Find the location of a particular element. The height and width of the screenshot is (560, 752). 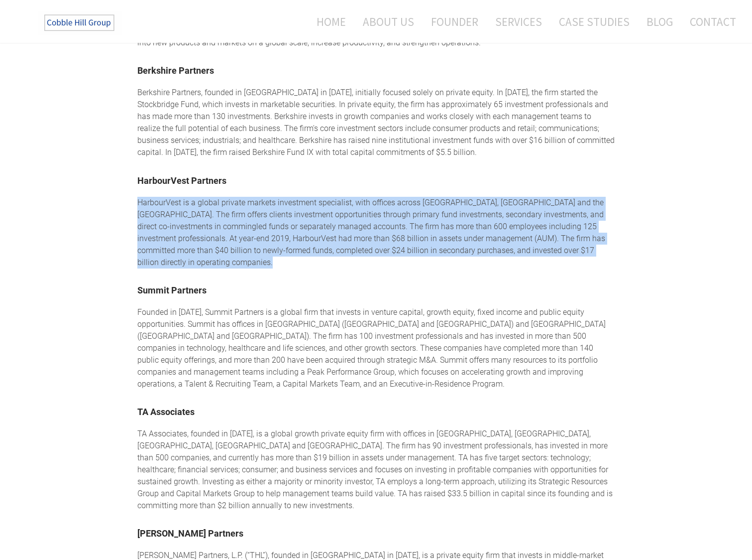

div: HarbourVest is a global private markets investment specialist, with offices across [GEOGRAPHIC_DA... is located at coordinates (376, 233).